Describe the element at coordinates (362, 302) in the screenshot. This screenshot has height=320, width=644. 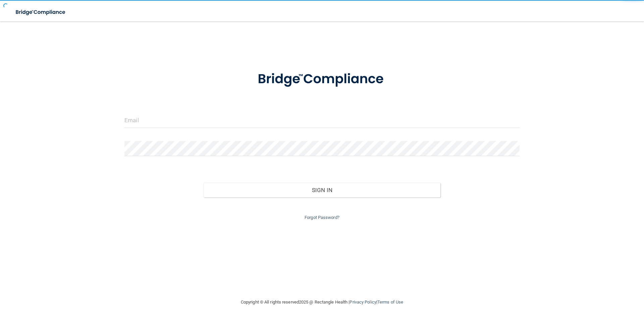
I see `a: Privacy Policy` at that location.